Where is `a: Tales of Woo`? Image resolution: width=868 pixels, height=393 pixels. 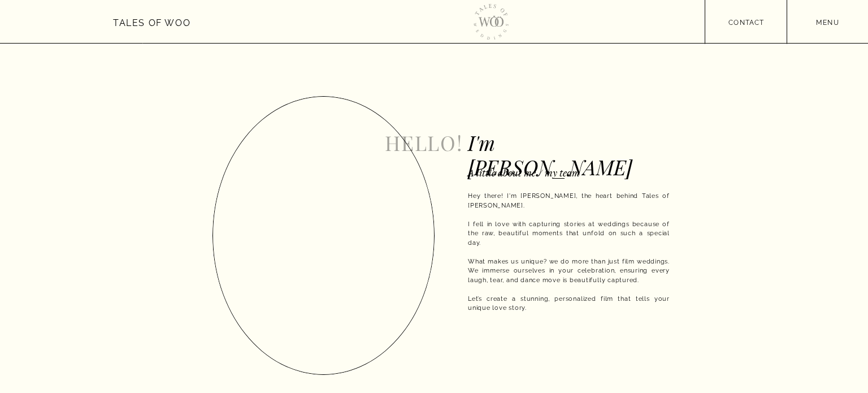
a: Tales of Woo is located at coordinates (152, 21).